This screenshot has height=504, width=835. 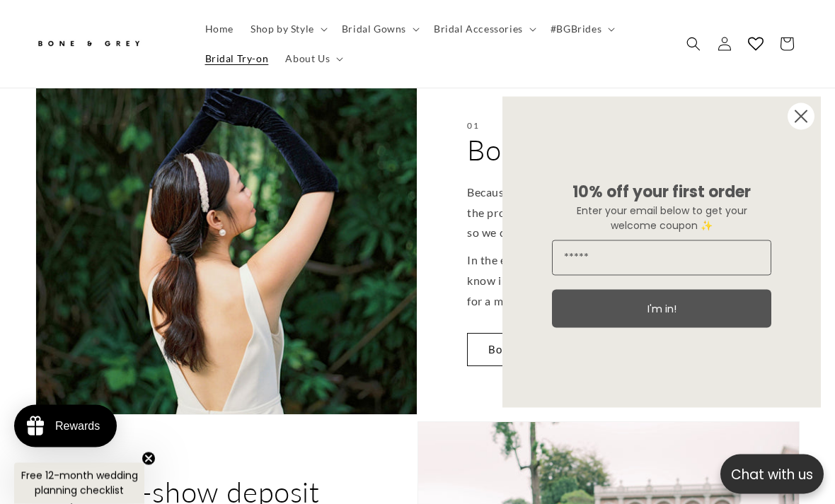 I want to click on span: 10% off your first order, so click(x=662, y=192).